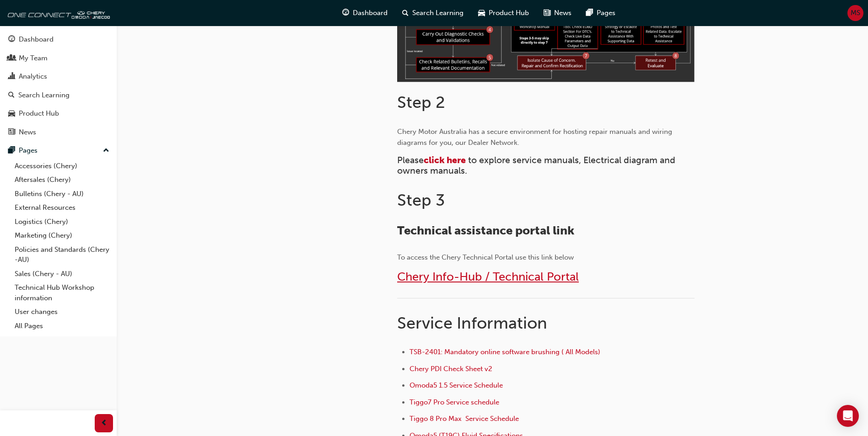 The height and width of the screenshot is (436, 868). What do you see at coordinates (445, 160) in the screenshot?
I see `a: click here` at bounding box center [445, 160].